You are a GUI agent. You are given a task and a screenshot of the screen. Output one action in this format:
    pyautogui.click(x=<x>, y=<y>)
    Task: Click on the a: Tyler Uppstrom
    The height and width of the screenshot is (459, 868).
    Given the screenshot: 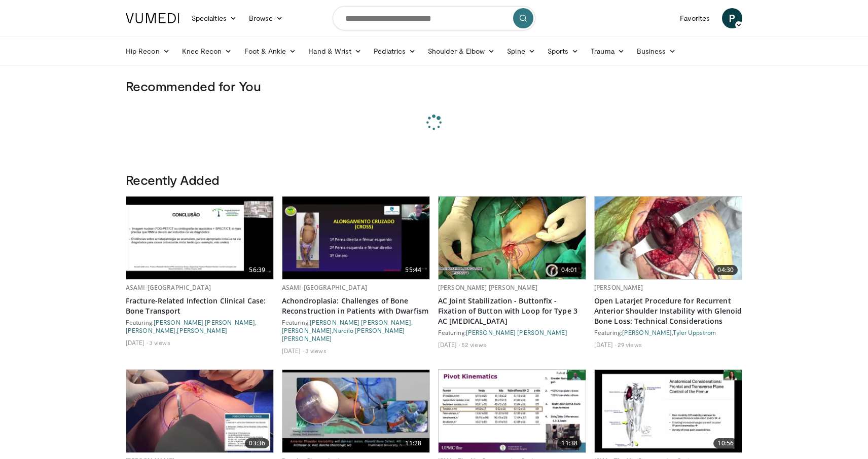 What is the action you would take?
    pyautogui.click(x=694, y=332)
    